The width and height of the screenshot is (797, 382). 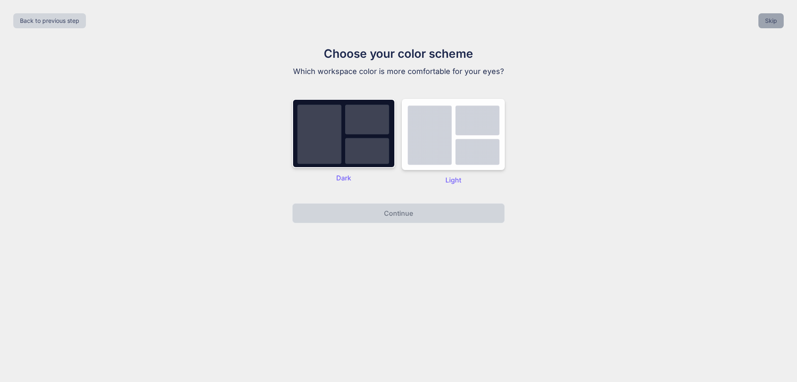 I want to click on button: Back to previous step, so click(x=49, y=21).